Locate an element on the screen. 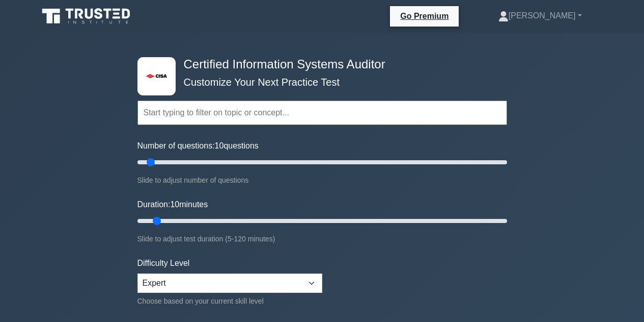 The width and height of the screenshot is (644, 322). div: Choose based on your current skill level is located at coordinates (230, 301).